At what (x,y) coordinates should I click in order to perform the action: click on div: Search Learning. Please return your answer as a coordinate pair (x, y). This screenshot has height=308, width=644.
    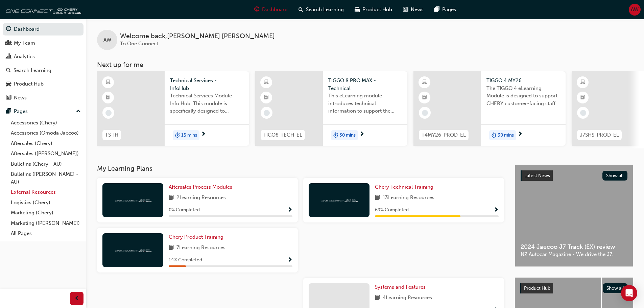
    Looking at the image, I should click on (32, 70).